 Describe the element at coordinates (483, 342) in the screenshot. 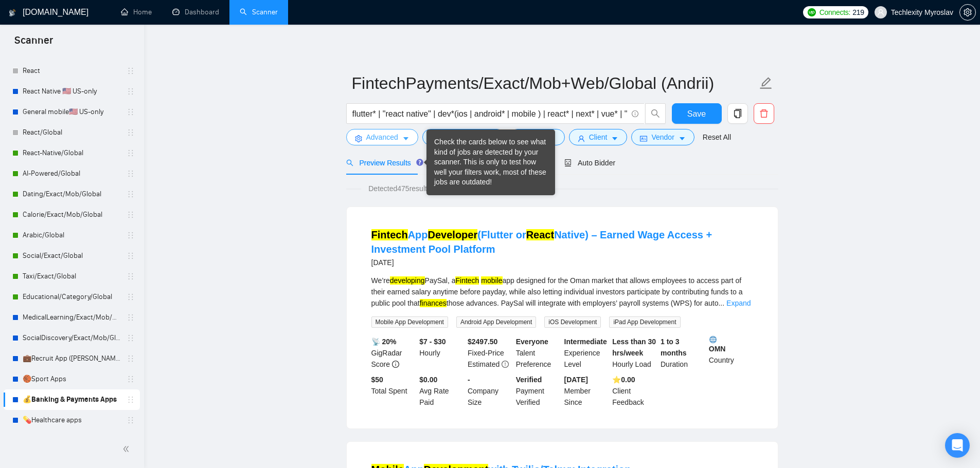

I see `b: $ 2497.50` at that location.